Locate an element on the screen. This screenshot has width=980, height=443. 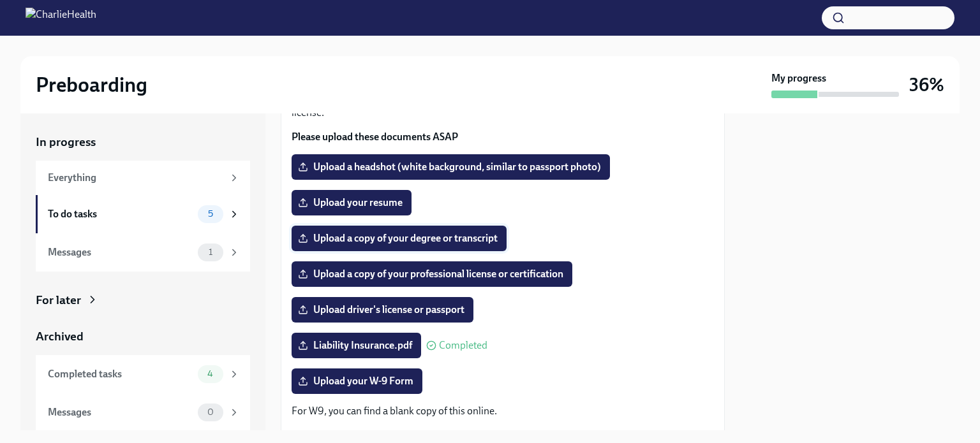
label: Upload your W-9 Form is located at coordinates (357, 381).